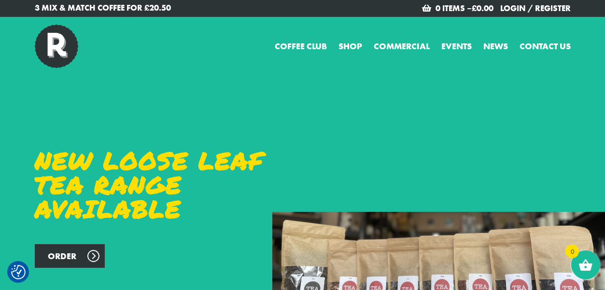 The width and height of the screenshot is (605, 290). Describe the element at coordinates (70, 256) in the screenshot. I see `a: Order` at that location.